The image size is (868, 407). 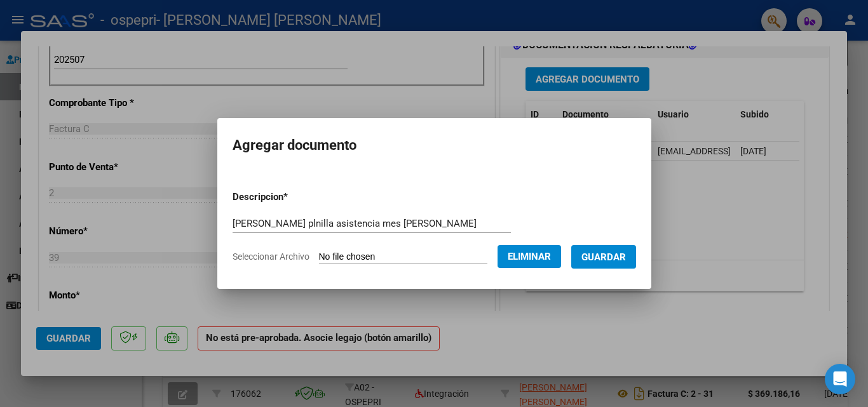 What do you see at coordinates (529, 257) in the screenshot?
I see `span: Eliminar` at bounding box center [529, 257].